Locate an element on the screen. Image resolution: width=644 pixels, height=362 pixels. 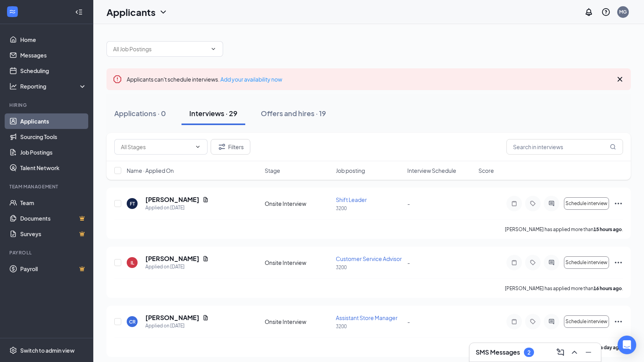
a: DocumentsCrown is located at coordinates (53, 218).